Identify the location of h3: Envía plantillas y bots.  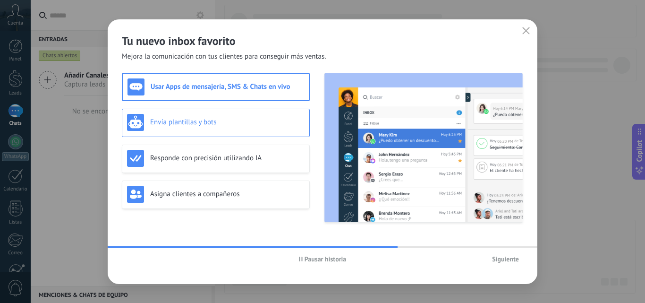
(227, 122).